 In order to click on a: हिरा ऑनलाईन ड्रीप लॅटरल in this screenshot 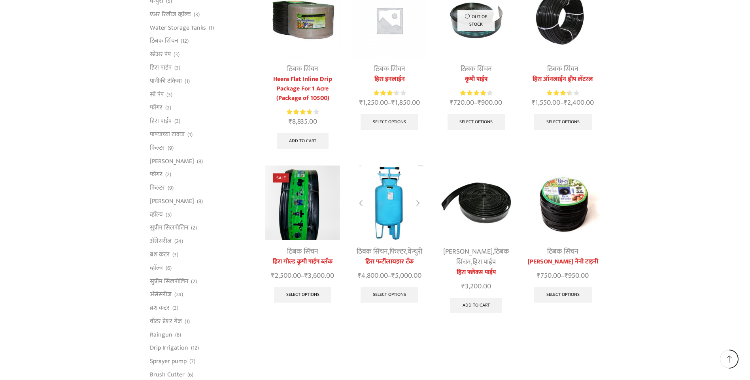, I will do `click(563, 79)`.